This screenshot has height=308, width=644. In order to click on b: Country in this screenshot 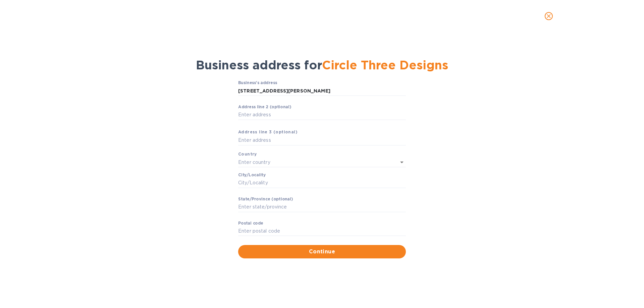, I will do `click(247, 154)`.